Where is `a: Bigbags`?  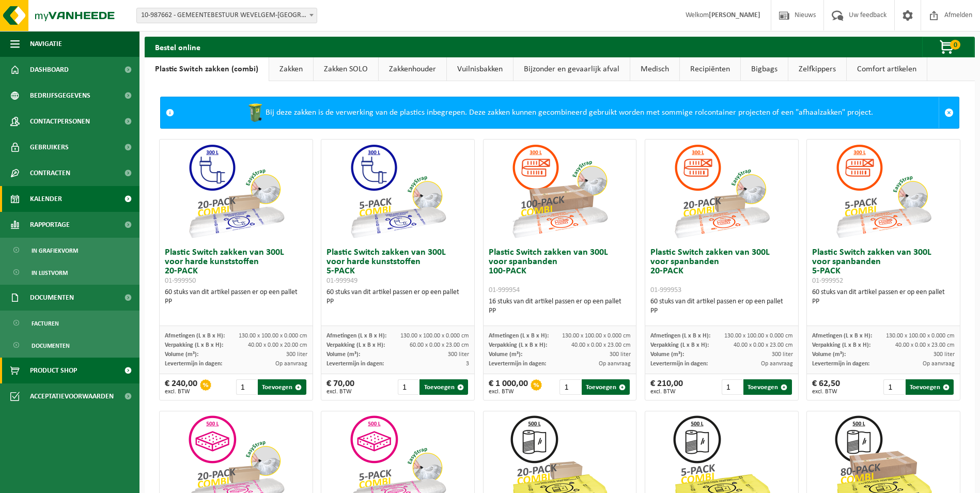
a: Bigbags is located at coordinates (764, 69).